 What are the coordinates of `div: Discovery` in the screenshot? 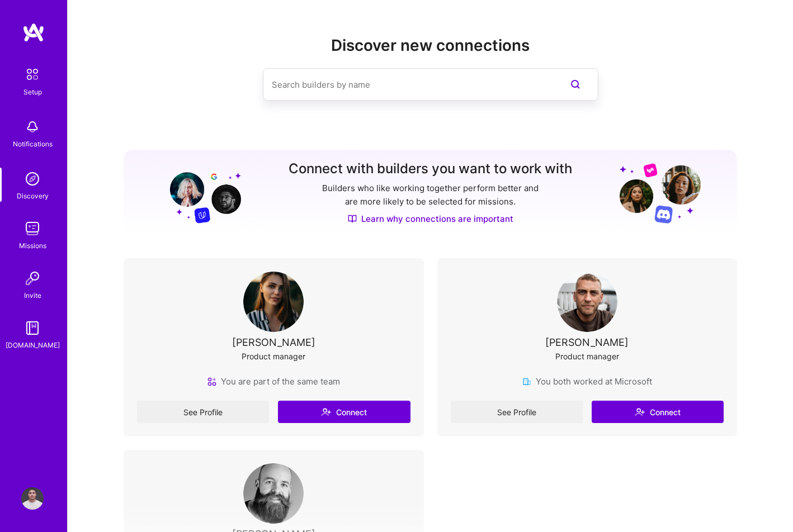 It's located at (32, 195).